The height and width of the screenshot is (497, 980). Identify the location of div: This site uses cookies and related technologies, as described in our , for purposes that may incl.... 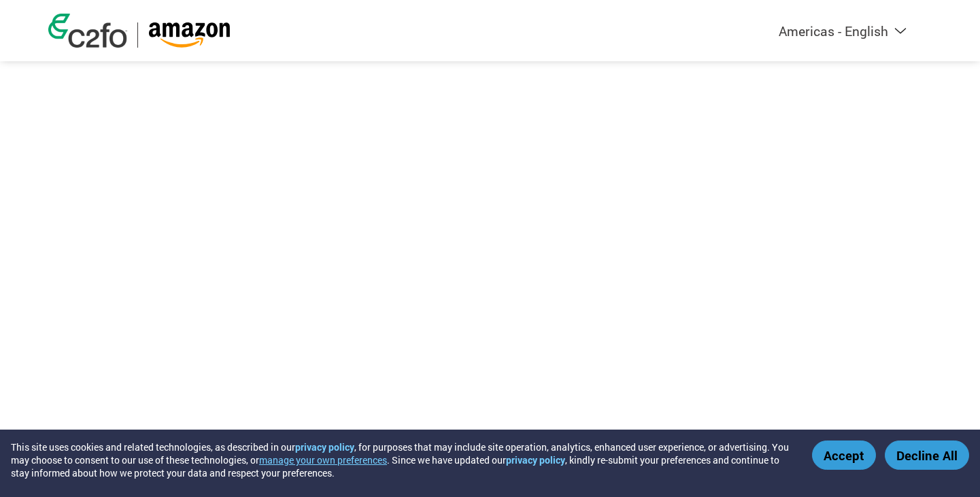
(401, 459).